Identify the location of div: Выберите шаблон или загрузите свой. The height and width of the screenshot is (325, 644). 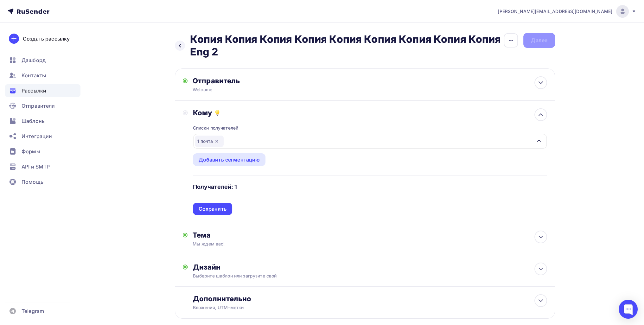
(353, 276).